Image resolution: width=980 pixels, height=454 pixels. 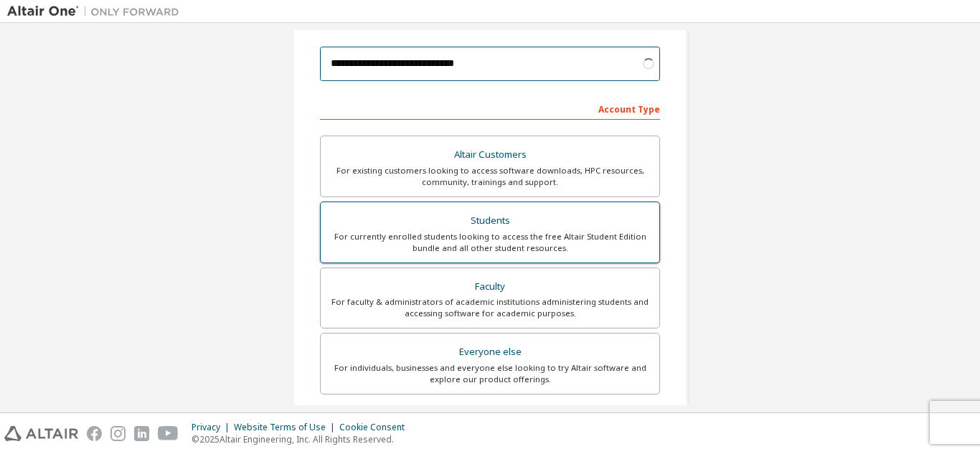 I want to click on img: facebook.svg, so click(x=94, y=433).